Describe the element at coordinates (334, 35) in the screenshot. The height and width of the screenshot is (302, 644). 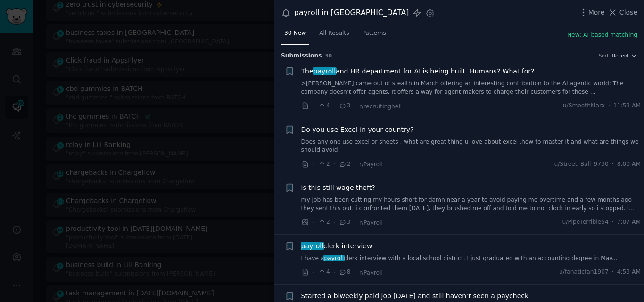
I see `a: All Results` at that location.